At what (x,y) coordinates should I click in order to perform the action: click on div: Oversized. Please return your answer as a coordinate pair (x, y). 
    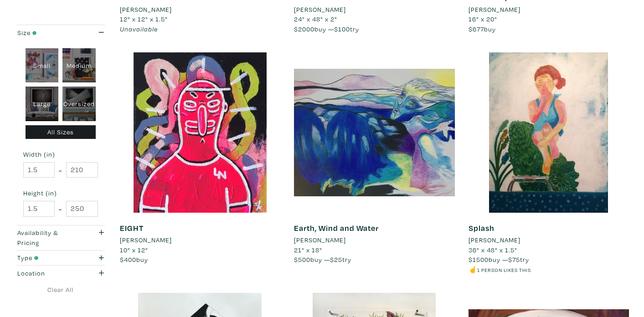
    Looking at the image, I should click on (79, 104).